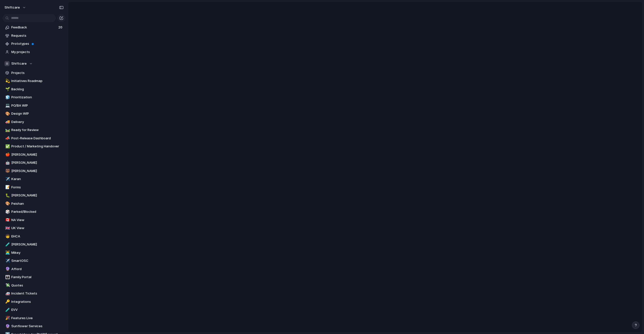  What do you see at coordinates (38, 286) in the screenshot?
I see `span: Quotes` at bounding box center [38, 286].